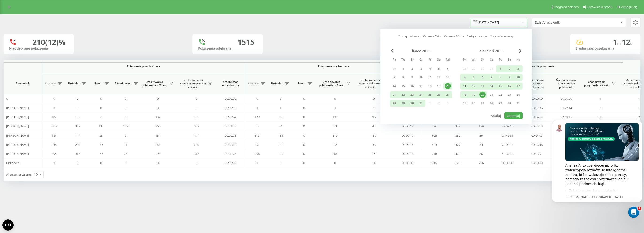 The width and height of the screenshot is (644, 233). What do you see at coordinates (334, 66) in the screenshot?
I see `span: Połączenia wychodzące` at bounding box center [334, 66].